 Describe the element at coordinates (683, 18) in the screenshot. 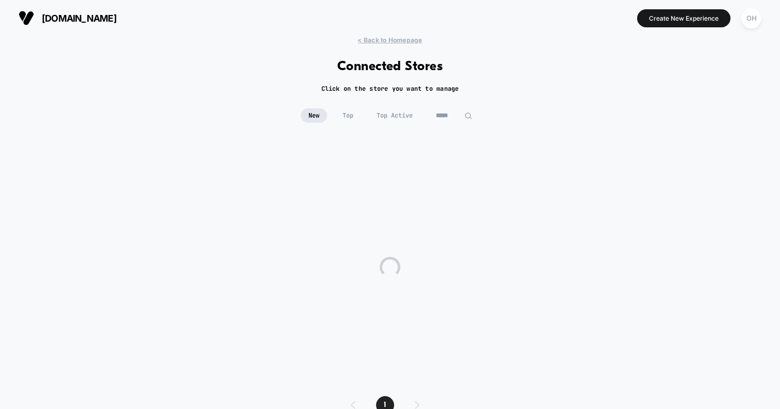

I see `button: Create New Experience` at that location.